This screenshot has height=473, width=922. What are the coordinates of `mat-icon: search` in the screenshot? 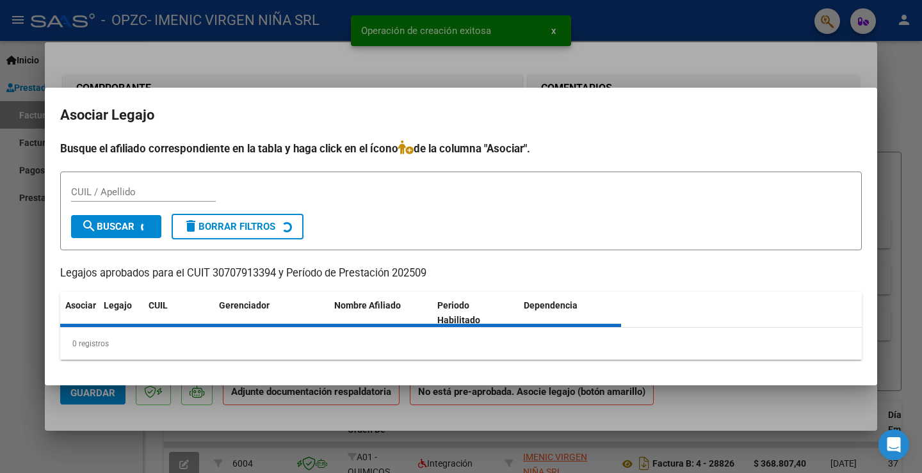 It's located at (89, 226).